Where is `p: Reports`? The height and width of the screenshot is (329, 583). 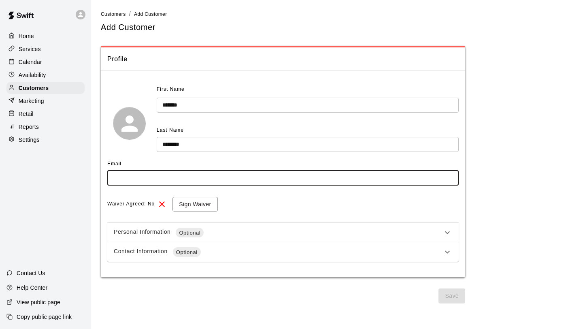
p: Reports is located at coordinates (29, 127).